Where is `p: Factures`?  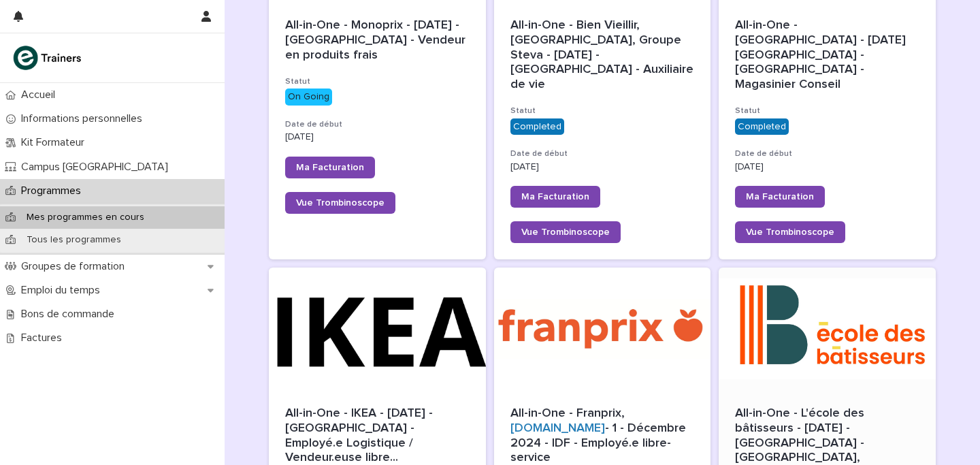 p: Factures is located at coordinates (45, 338).